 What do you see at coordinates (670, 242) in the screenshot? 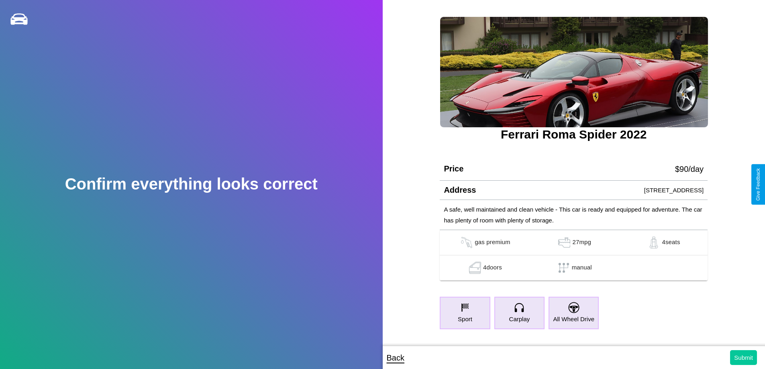
I see `p: 4 seats` at bounding box center [670, 242].